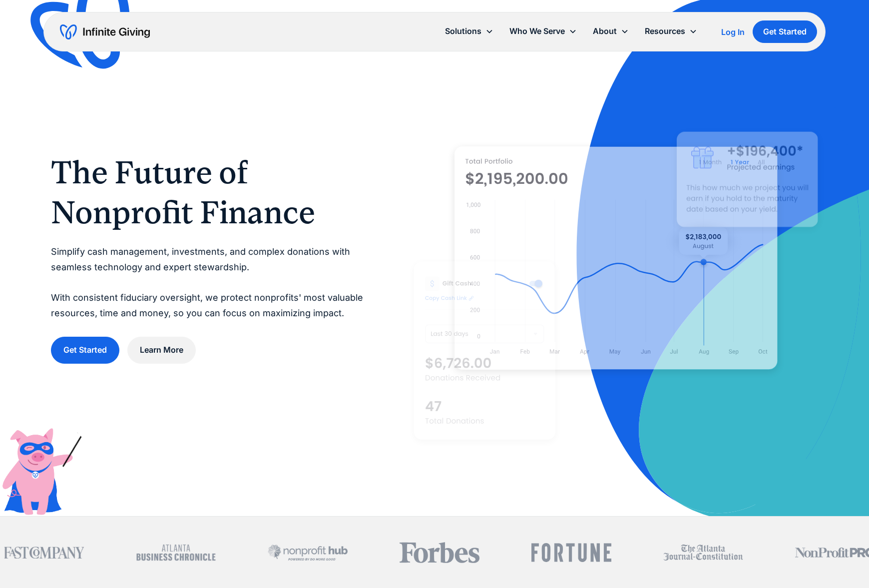 The height and width of the screenshot is (588, 869). I want to click on a: home, so click(105, 32).